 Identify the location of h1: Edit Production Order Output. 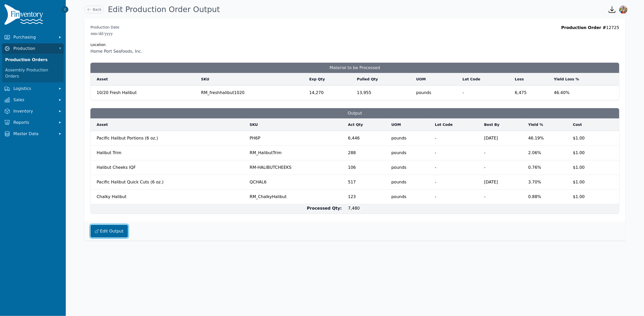
(164, 9).